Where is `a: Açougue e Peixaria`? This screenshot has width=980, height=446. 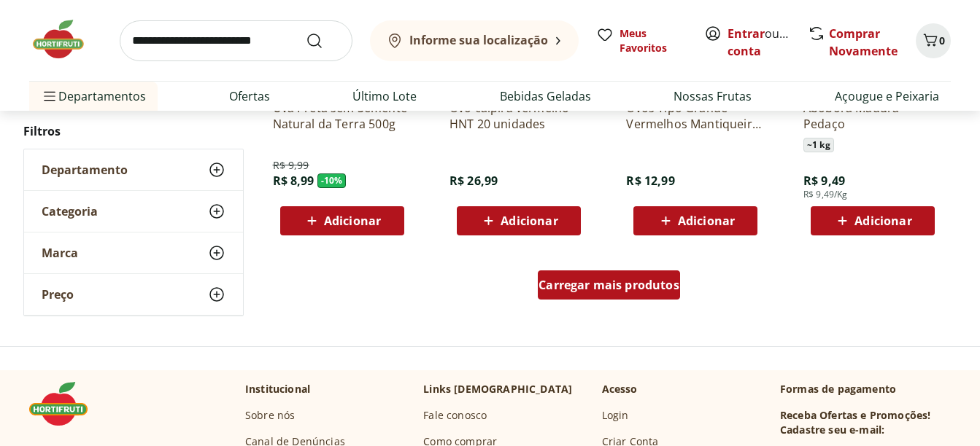 a: Açougue e Peixaria is located at coordinates (886, 96).